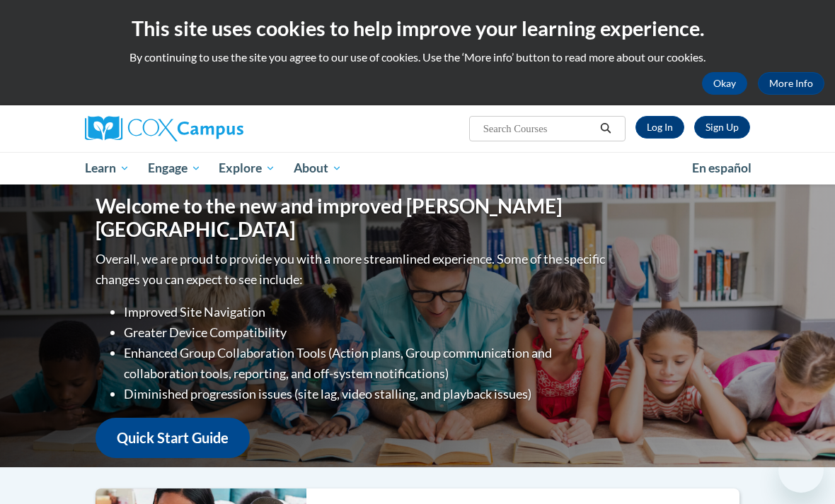  Describe the element at coordinates (722, 168) in the screenshot. I see `span: En español` at that location.